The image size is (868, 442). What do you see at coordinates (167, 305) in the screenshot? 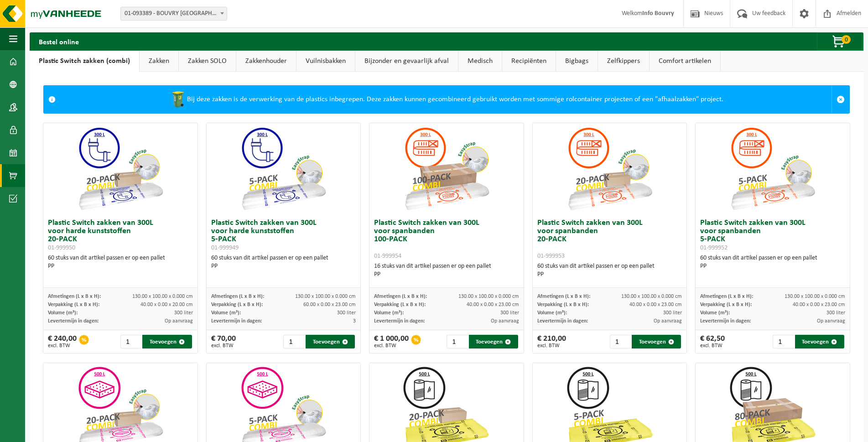
I see `span: 40.00 x 0.00 x 20.00 cm` at bounding box center [167, 305].